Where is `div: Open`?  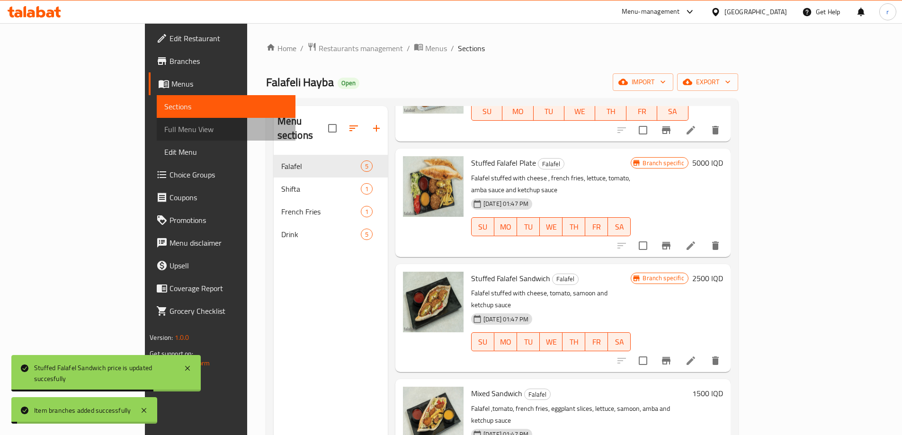 div: Open is located at coordinates (348, 83).